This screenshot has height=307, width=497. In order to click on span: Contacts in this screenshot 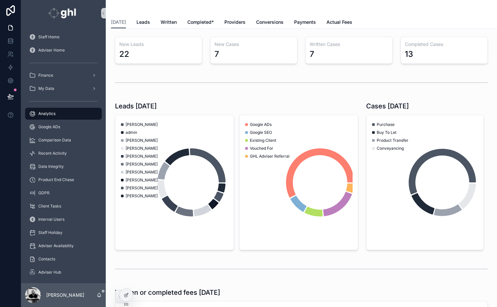, I will do `click(47, 259)`.